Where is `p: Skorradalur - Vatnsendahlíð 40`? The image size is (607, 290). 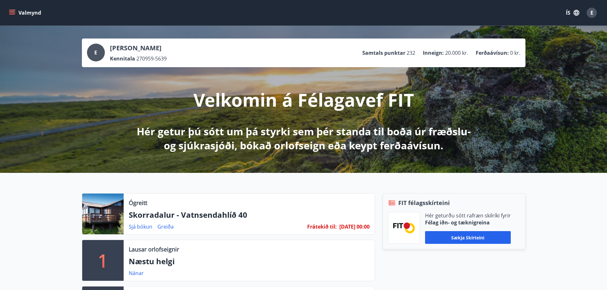 p: Skorradalur - Vatnsendahlíð 40 is located at coordinates (249, 215).